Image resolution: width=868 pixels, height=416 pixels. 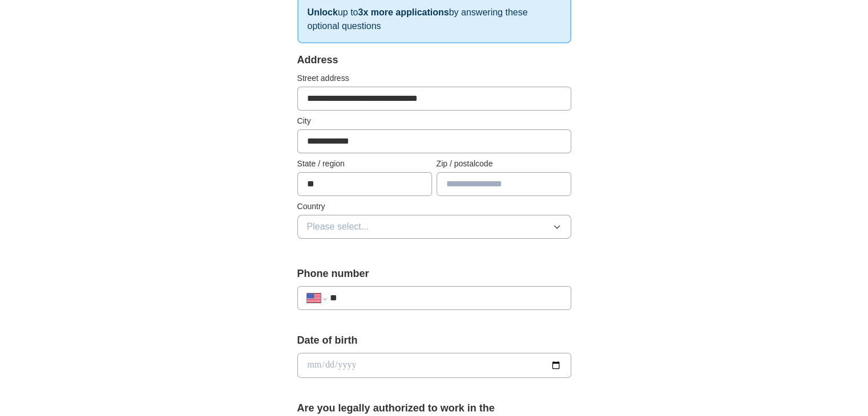 I want to click on div: Address, so click(x=434, y=60).